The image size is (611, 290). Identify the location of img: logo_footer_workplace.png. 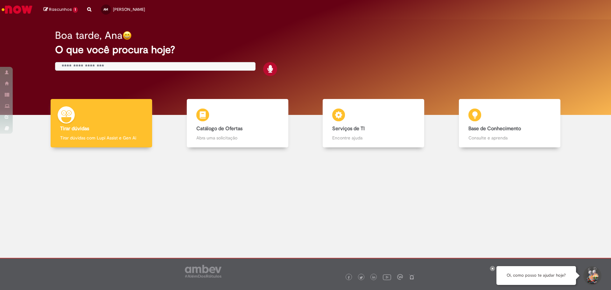
(400, 277).